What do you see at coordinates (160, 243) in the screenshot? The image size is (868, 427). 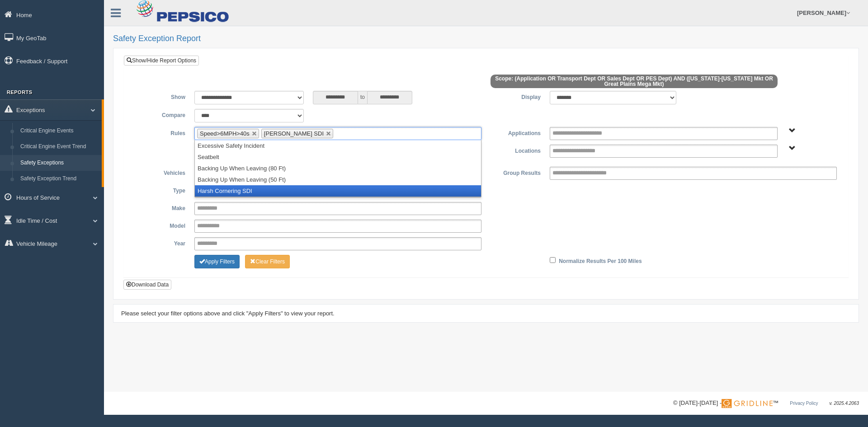 I see `label: Year` at bounding box center [160, 243].